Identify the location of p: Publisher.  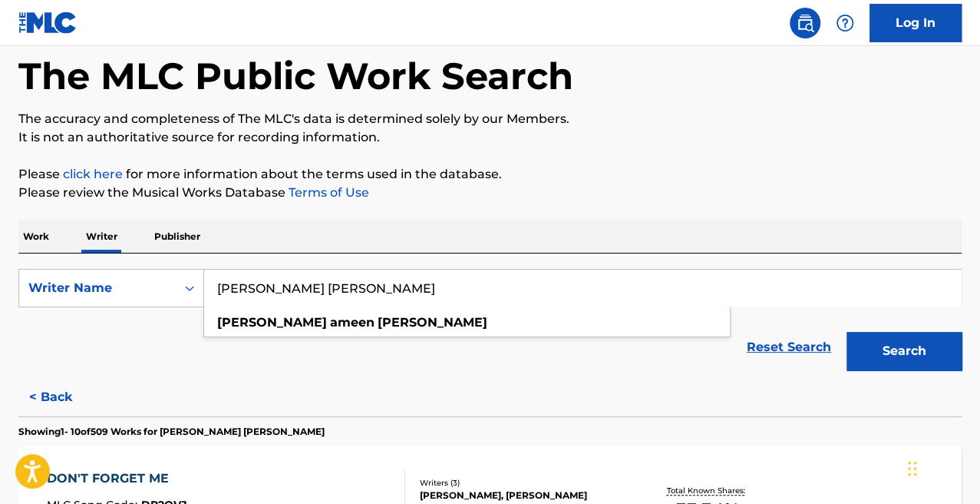
(177, 237).